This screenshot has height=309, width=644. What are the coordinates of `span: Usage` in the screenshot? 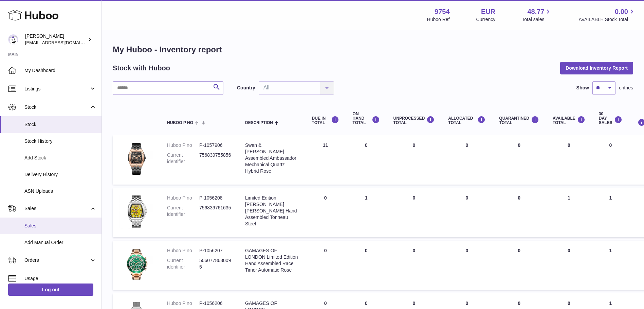 It's located at (60, 278).